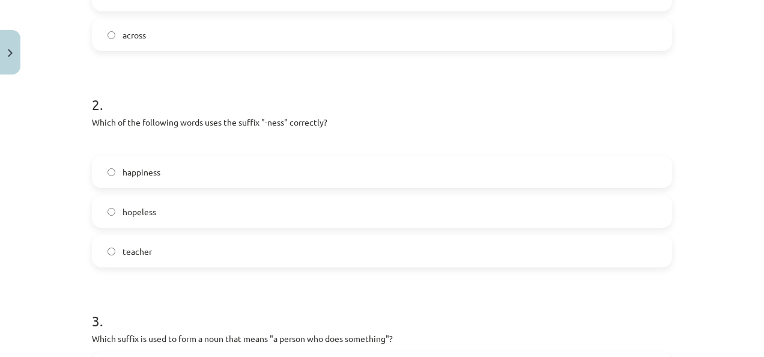 Image resolution: width=764 pixels, height=357 pixels. Describe the element at coordinates (134, 35) in the screenshot. I see `span: across` at that location.